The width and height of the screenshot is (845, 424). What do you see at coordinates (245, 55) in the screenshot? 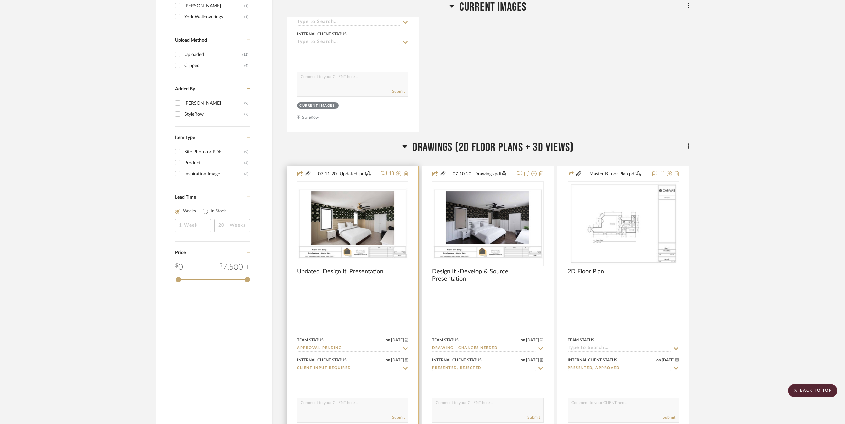
I see `div: (12)` at bounding box center [245, 55].